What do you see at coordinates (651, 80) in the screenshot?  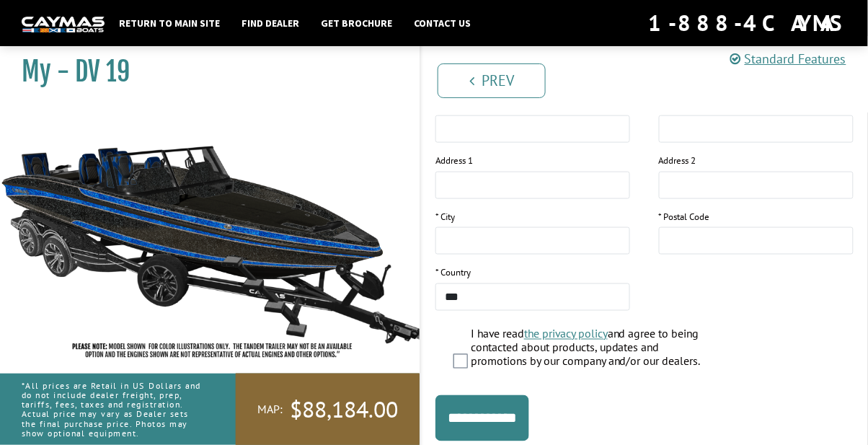 I see `ul: Pagination` at bounding box center [651, 80].